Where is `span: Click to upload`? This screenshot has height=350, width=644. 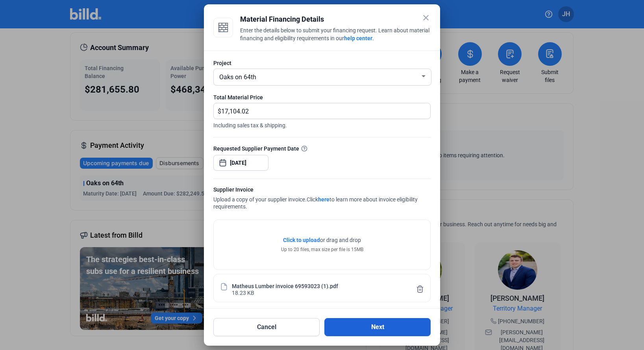
span: Click to upload is located at coordinates (302, 240).